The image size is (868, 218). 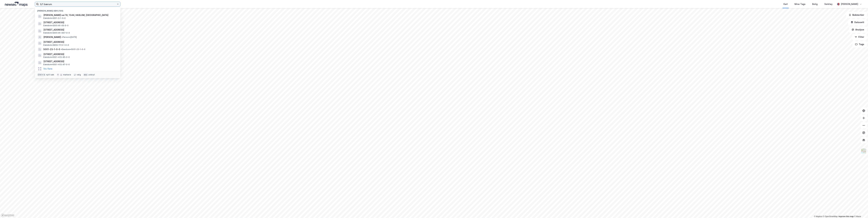 I want to click on div: Ctrl + k, so click(x=42, y=75).